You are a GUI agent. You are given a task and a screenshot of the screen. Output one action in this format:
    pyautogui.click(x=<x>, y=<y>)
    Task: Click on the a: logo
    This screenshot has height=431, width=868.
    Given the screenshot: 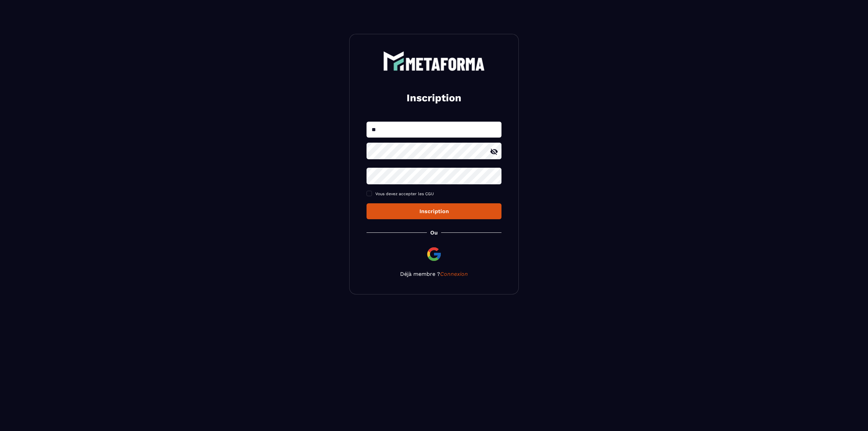 What is the action you would take?
    pyautogui.click(x=434, y=61)
    